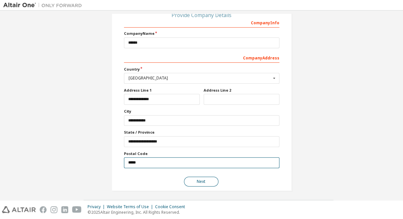 The width and height of the screenshot is (403, 219). Describe the element at coordinates (202, 57) in the screenshot. I see `div: Company Address` at that location.